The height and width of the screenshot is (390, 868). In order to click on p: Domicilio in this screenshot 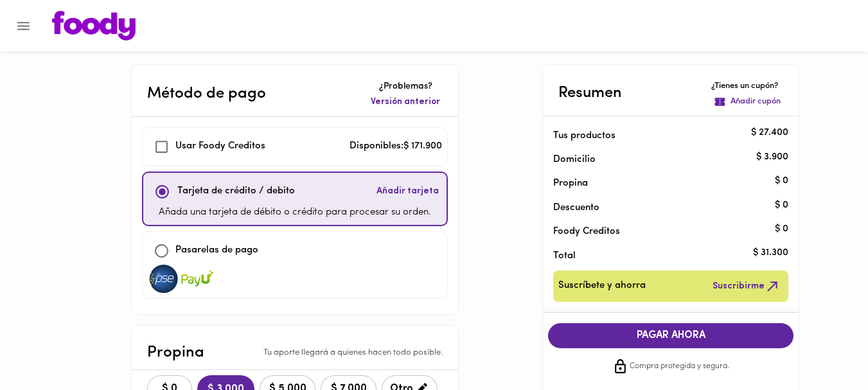, I will do `click(574, 159)`.